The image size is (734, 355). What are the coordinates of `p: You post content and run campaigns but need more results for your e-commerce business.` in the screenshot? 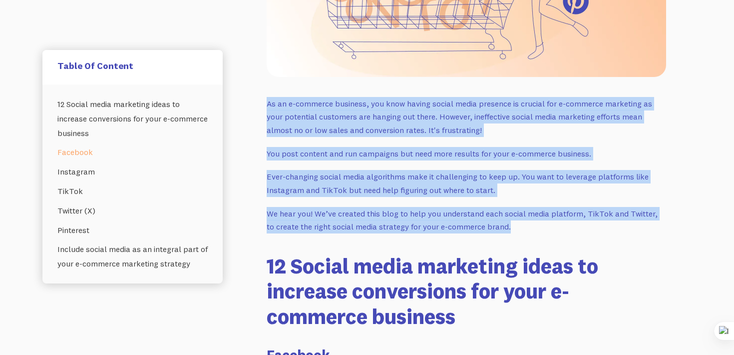 It's located at (466, 153).